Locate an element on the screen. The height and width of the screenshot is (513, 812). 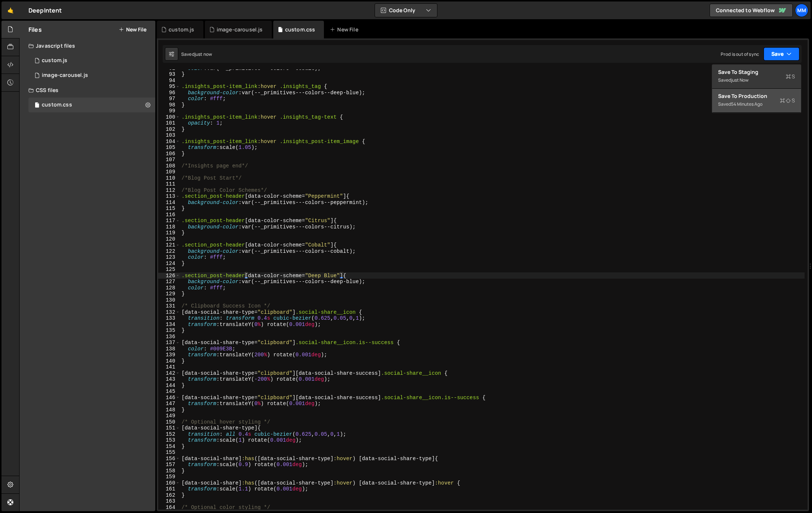
div: 163 is located at coordinates (169, 501).